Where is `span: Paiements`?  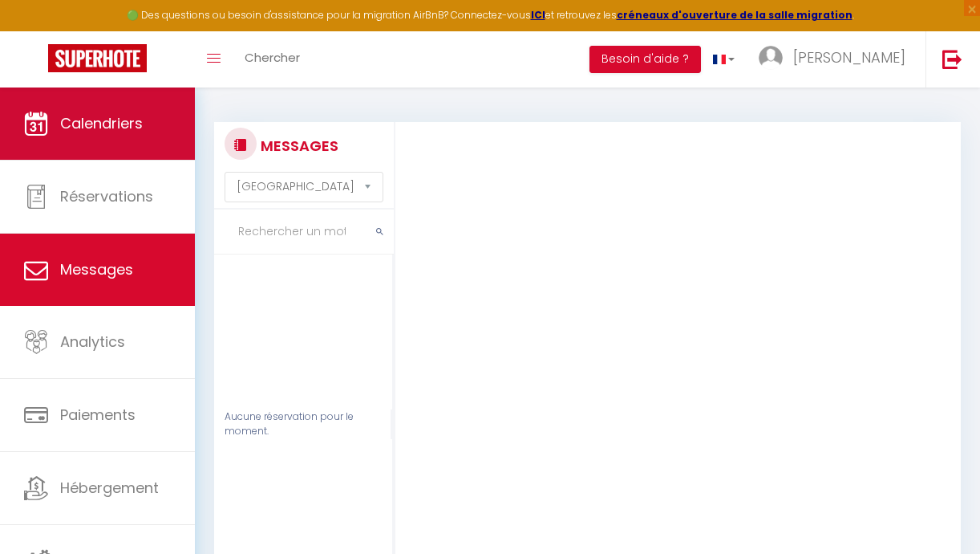 span: Paiements is located at coordinates (98, 414).